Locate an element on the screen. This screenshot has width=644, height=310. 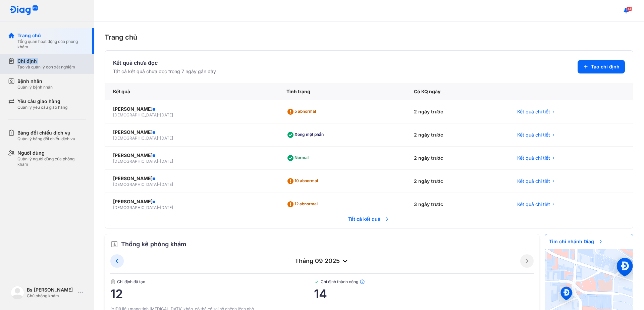
span: Tìm chi nhánh Diag is located at coordinates (576, 242).